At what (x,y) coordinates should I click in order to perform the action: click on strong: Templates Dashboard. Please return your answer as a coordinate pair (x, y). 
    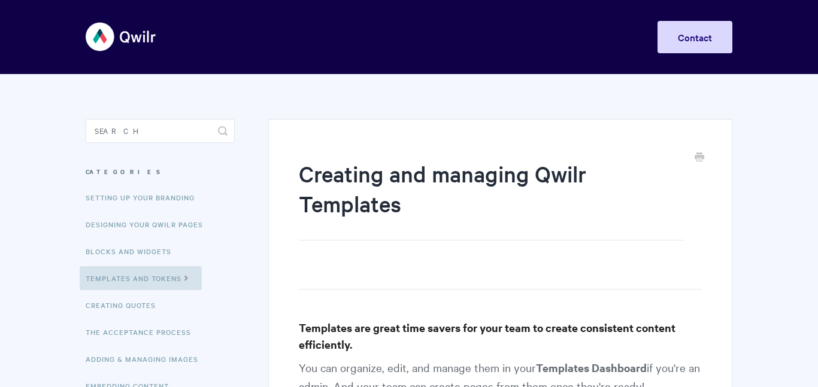
    Looking at the image, I should click on (591, 367).